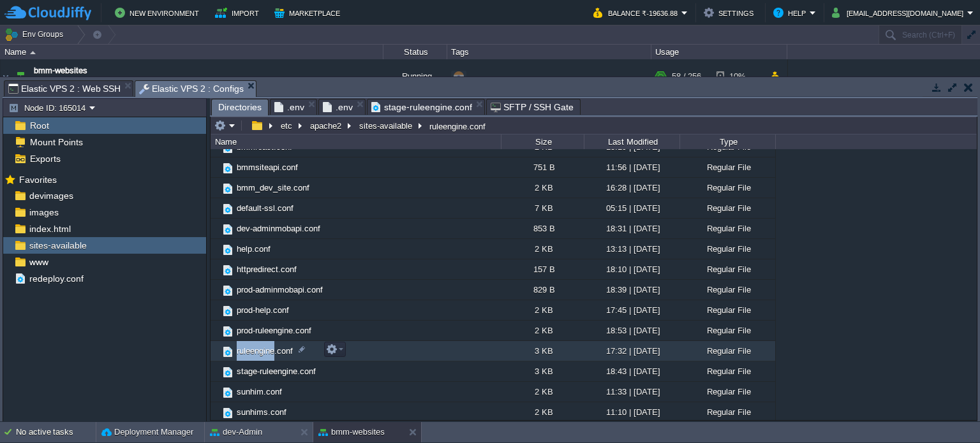  What do you see at coordinates (293, 107) in the screenshot?
I see `li: /var/www/bmm/nodejs/dev/bmmnoderuleengine/.env` at bounding box center [293, 107].